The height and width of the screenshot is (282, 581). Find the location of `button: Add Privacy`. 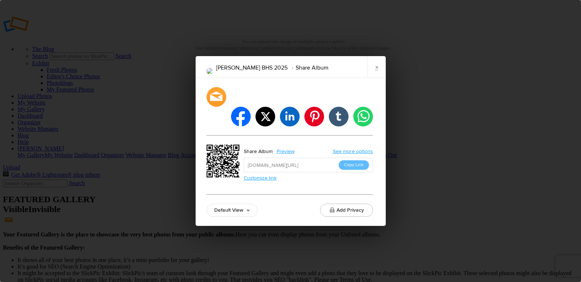

button: Add Privacy is located at coordinates (346, 210).